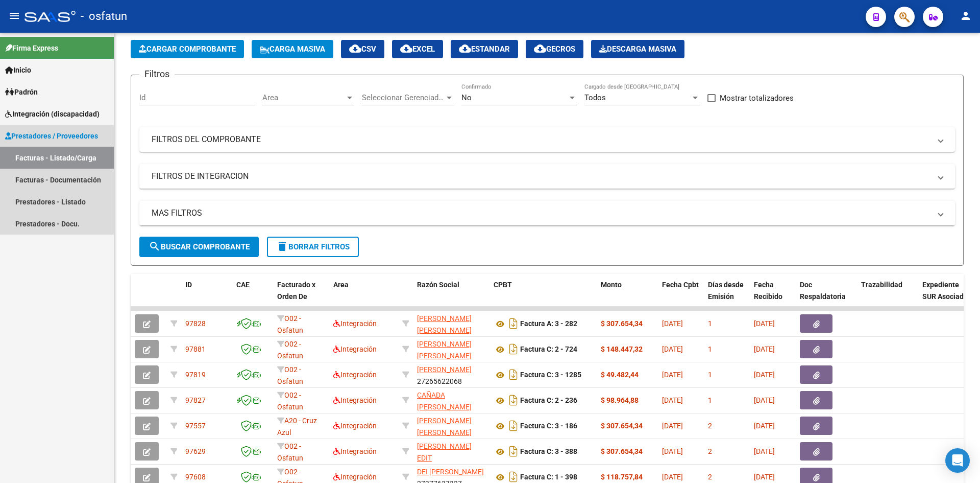 This screenshot has width=980, height=483. What do you see at coordinates (14, 16) in the screenshot?
I see `mat-icon: menu` at bounding box center [14, 16].